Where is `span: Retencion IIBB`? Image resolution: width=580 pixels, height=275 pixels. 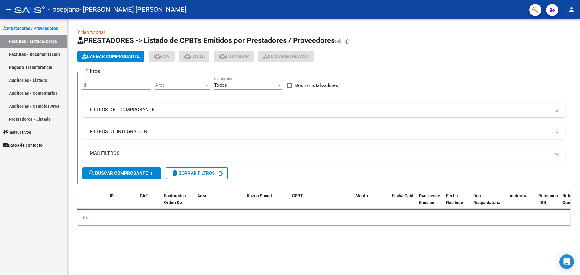 span: Retencion IIBB is located at coordinates (548, 199).